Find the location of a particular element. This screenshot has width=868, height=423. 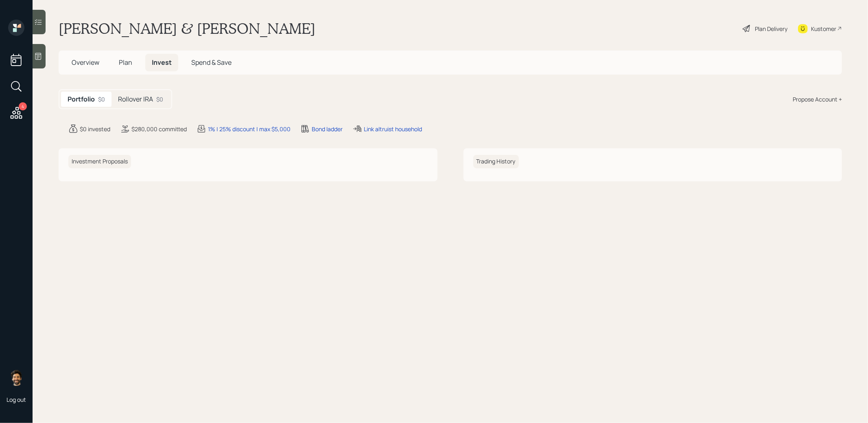

div: $280,000 committed is located at coordinates (159, 129).